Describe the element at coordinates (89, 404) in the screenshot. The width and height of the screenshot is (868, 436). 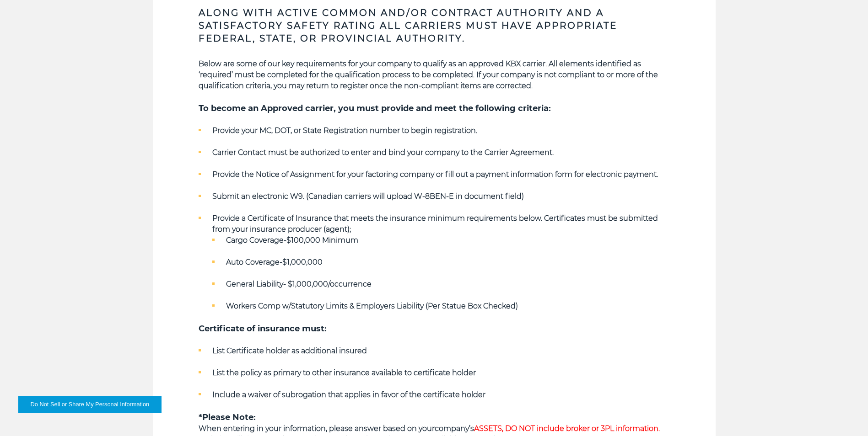
I see `button: Do Not Sell or Share My Personal Information` at that location.